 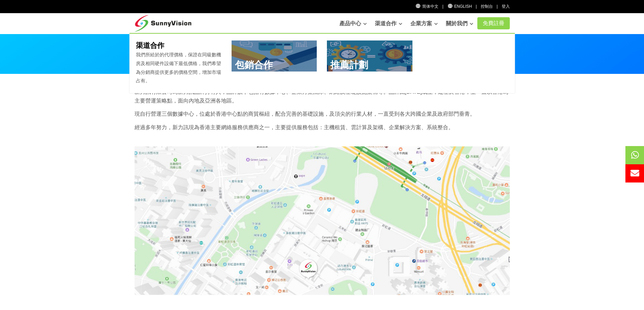 I want to click on p: 現自行營運三個數據中心，位處於香港中心點的商貿樞紐，配合完善的基礎設施，及頂尖的行業人材，一直受到各大跨國企業及政府部門垂青。, so click(x=322, y=114).